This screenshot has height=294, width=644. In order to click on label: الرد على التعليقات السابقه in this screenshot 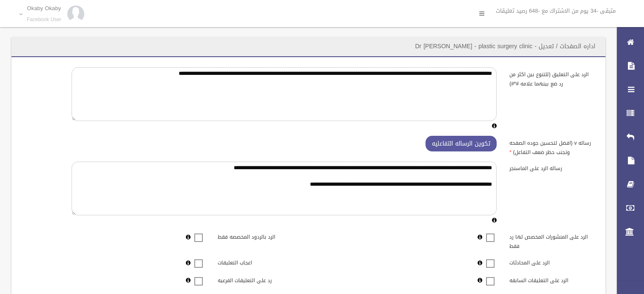, I will do `click(552, 279)`.